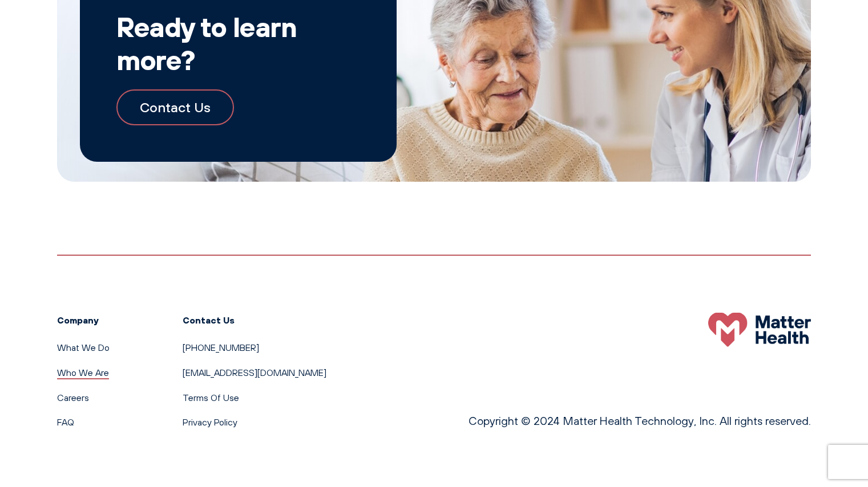  What do you see at coordinates (210, 398) in the screenshot?
I see `a: Terms Of Use` at bounding box center [210, 398].